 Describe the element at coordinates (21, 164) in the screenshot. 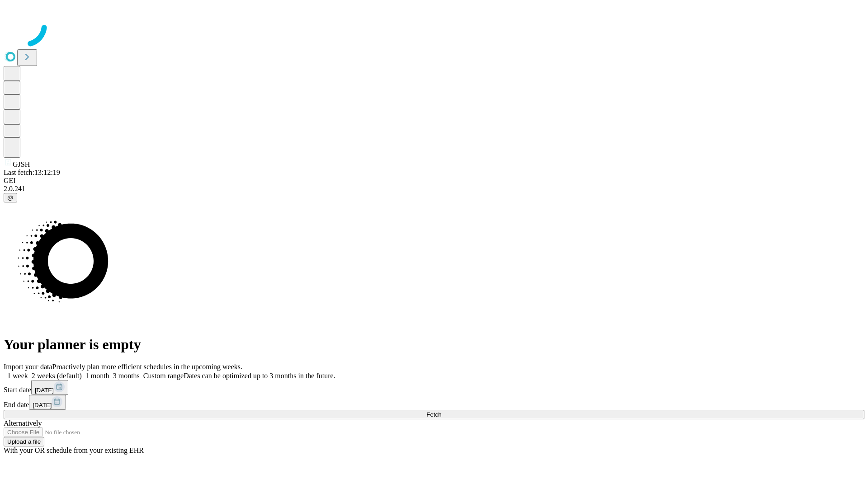

I see `span: GJSH` at that location.